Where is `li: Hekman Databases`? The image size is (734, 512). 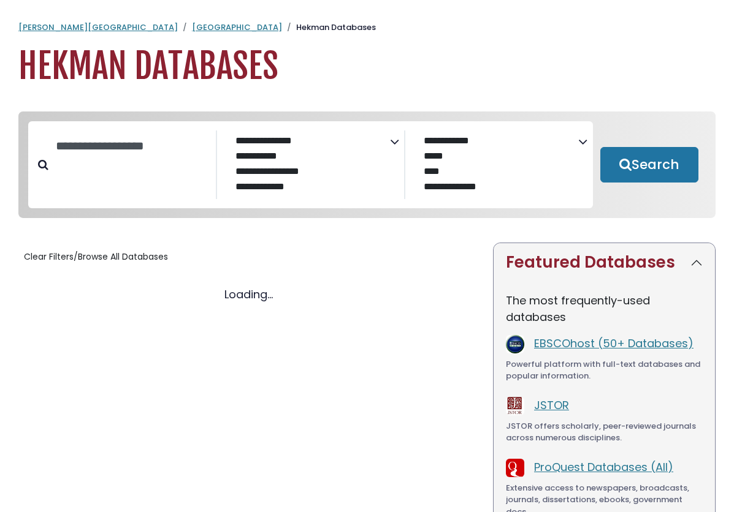
li: Hekman Databases is located at coordinates (328, 28).